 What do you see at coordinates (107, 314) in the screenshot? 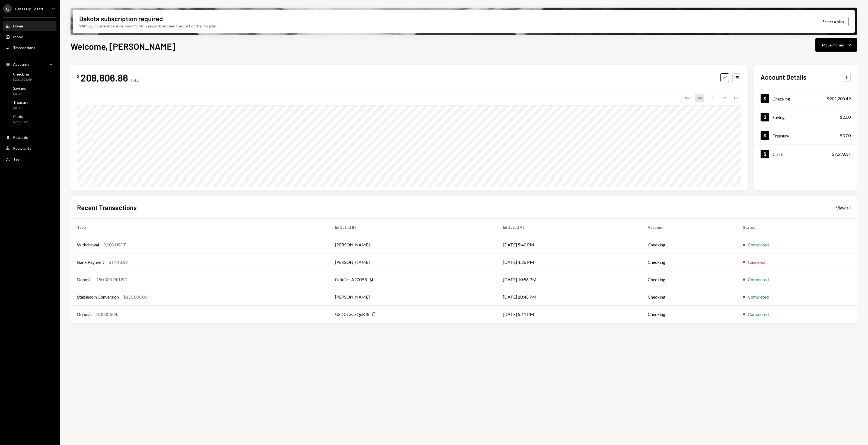
I see `div: 0.0000 SOL` at bounding box center [107, 314].